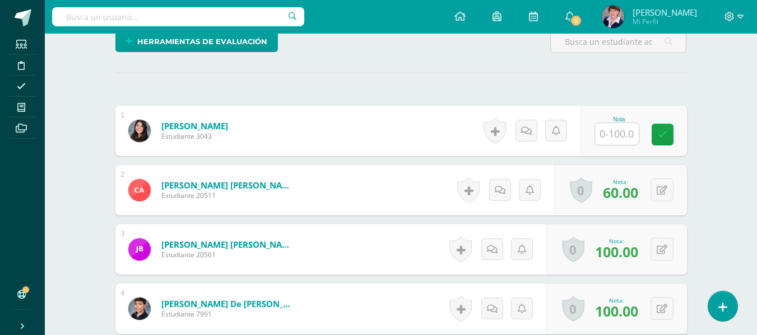  Describe the element at coordinates (620, 193) in the screenshot. I see `span: 60.00` at that location.